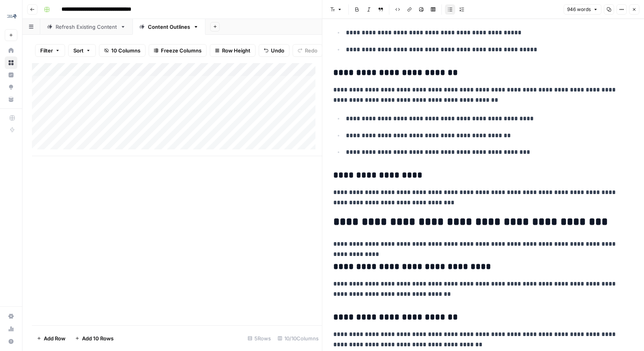  What do you see at coordinates (579, 10) in the screenshot?
I see `span: 946 words` at bounding box center [579, 10].